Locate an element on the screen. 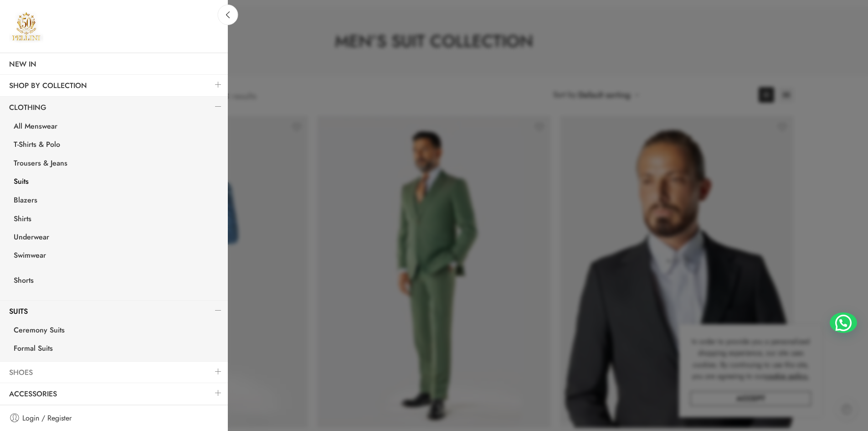 Image resolution: width=868 pixels, height=431 pixels. a: Ceremony Suits is located at coordinates (116, 331).